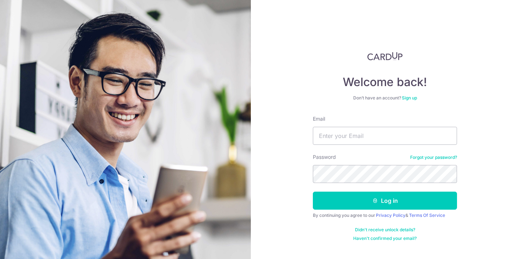  I want to click on a: Sign up, so click(409, 98).